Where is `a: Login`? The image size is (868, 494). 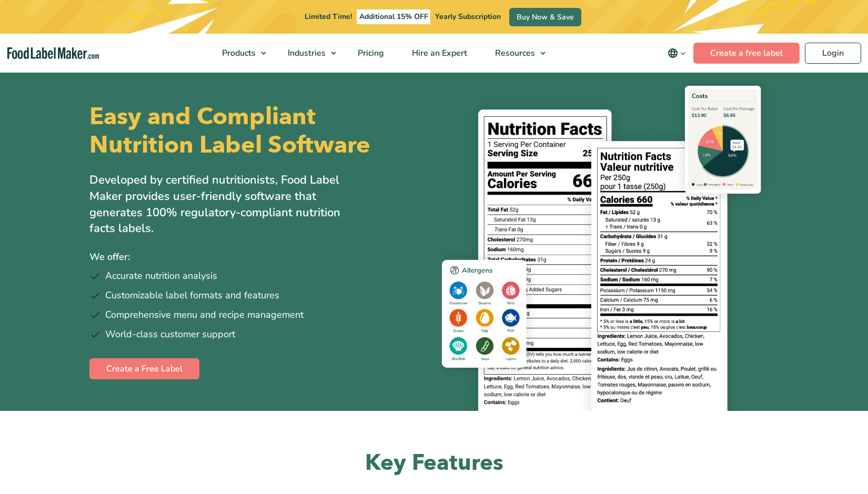 a: Login is located at coordinates (833, 53).